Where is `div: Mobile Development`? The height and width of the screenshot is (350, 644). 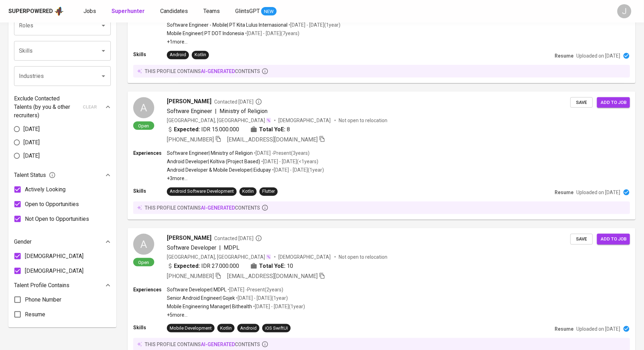
div: Mobile Development is located at coordinates (191, 328).